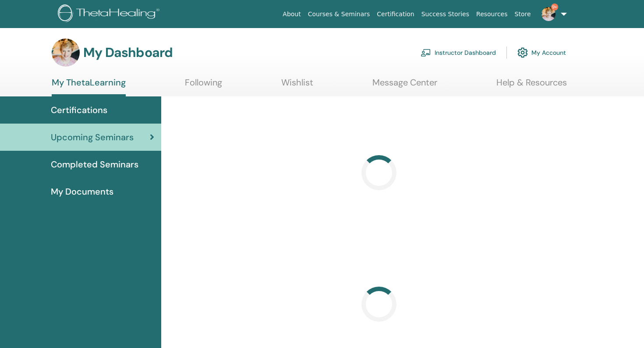 The width and height of the screenshot is (644, 348). Describe the element at coordinates (458, 52) in the screenshot. I see `a: Instructor Dashboard` at that location.